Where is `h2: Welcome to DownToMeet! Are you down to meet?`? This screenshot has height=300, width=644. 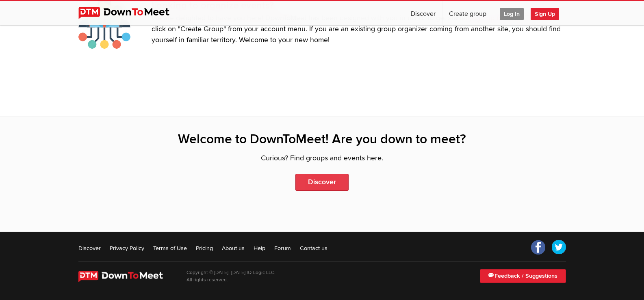
h2: Welcome to DownToMeet! Are you down to meet? is located at coordinates (322, 140).